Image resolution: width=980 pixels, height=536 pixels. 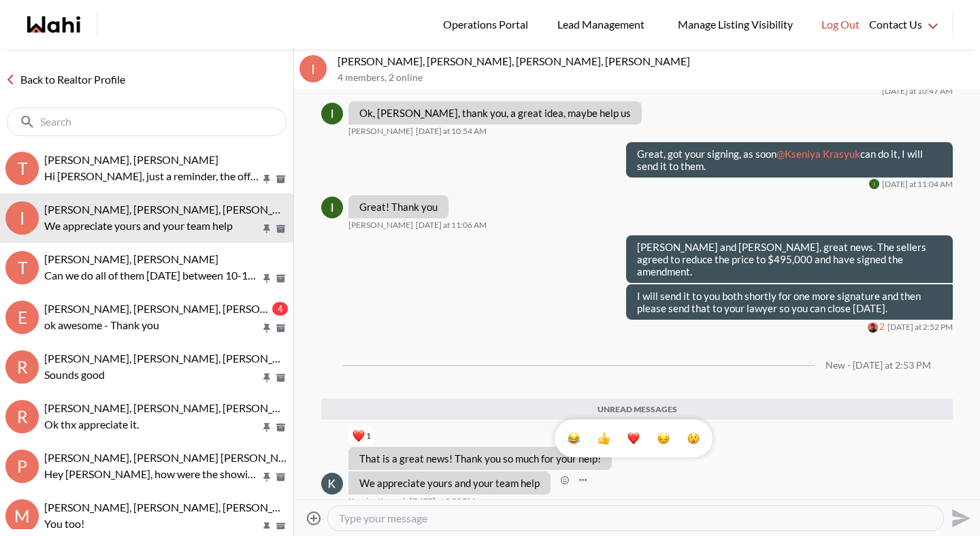 I want to click on span: Operations Portal, so click(x=487, y=25).